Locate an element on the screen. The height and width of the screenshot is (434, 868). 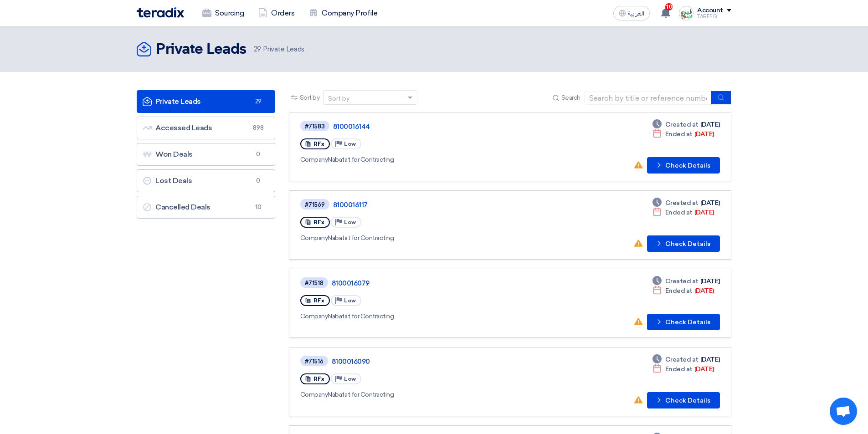
img: Teradix logo is located at coordinates (160, 12).